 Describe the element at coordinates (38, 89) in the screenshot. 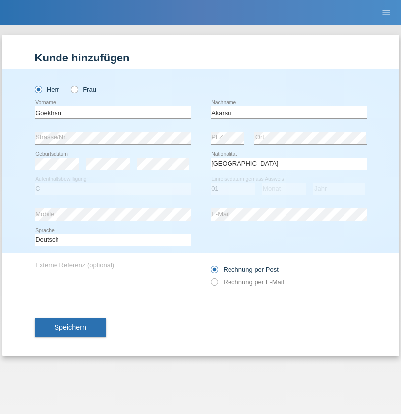

I see `input: Herr` at that location.